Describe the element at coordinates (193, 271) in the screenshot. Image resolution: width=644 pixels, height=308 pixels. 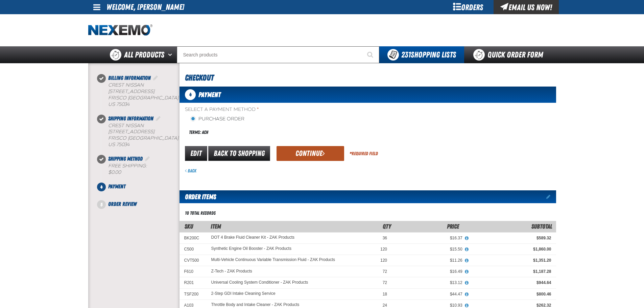
I see `td: F610` at that location.